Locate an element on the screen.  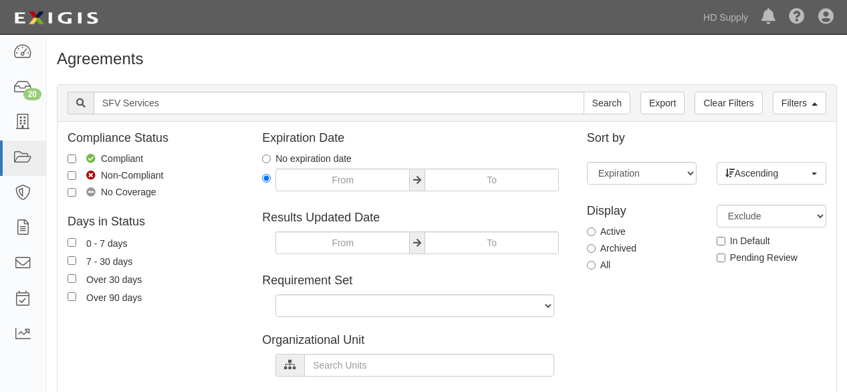
h4: Days in Status is located at coordinates (154, 222).